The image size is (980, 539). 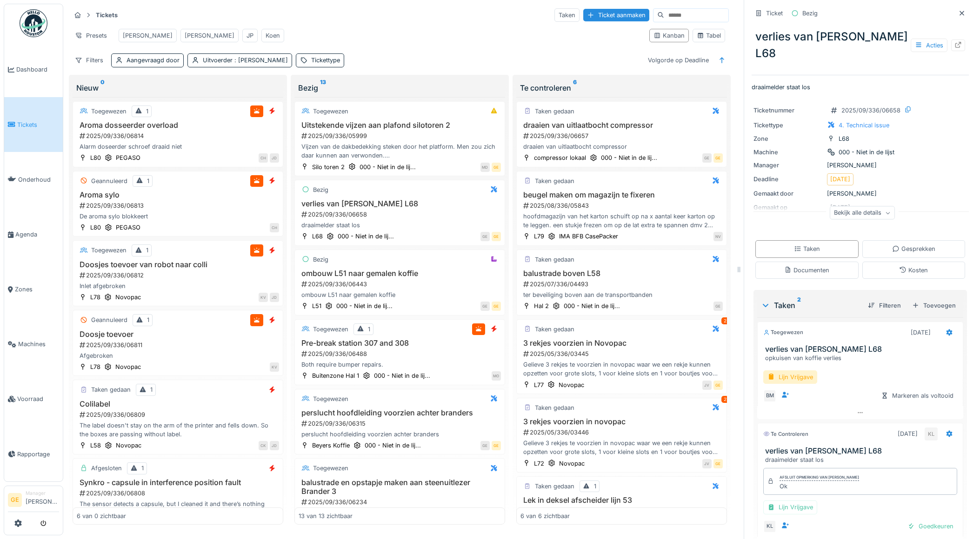 What do you see at coordinates (616, 15) in the screenshot?
I see `div: Ticket aanmaken` at bounding box center [616, 15].